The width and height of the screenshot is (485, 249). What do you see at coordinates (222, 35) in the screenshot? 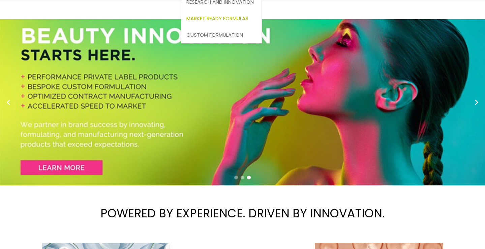
I see `a: Custom Formulation` at bounding box center [222, 35].